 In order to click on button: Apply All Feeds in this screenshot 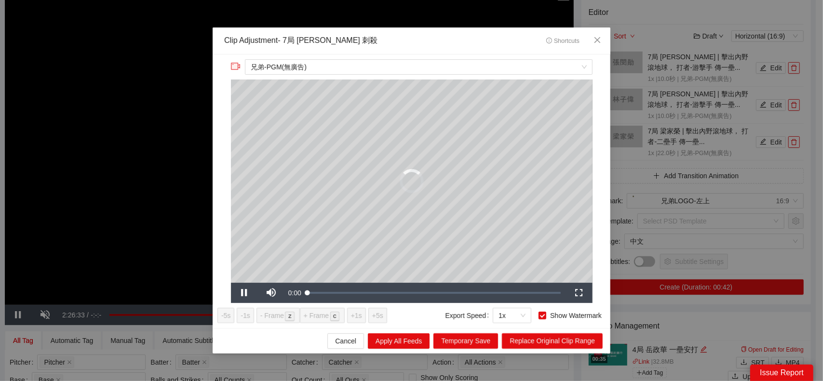, I will do `click(399, 341)`.